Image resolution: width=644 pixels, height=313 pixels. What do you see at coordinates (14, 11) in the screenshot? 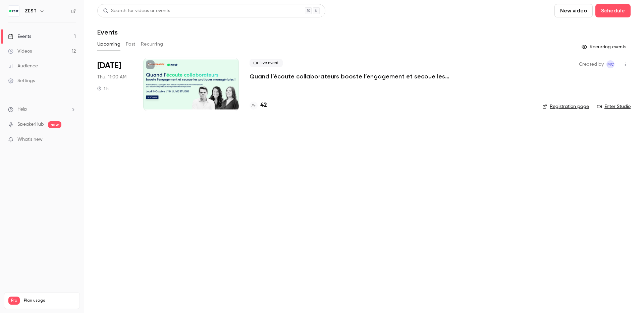
I see `img: ZEST` at bounding box center [14, 11].